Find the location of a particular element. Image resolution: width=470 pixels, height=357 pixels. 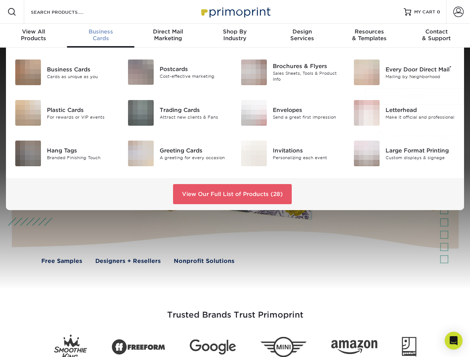

a: forgot password? is located at coordinates (414, 81).